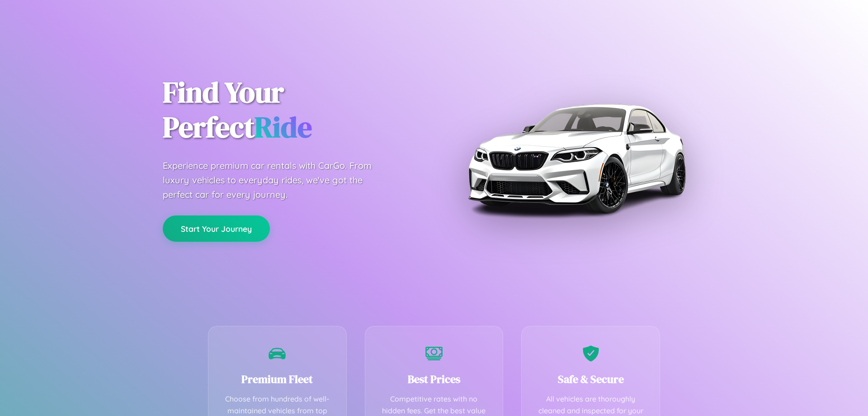  What do you see at coordinates (591, 379) in the screenshot?
I see `h3: Safe & Secure` at bounding box center [591, 379].